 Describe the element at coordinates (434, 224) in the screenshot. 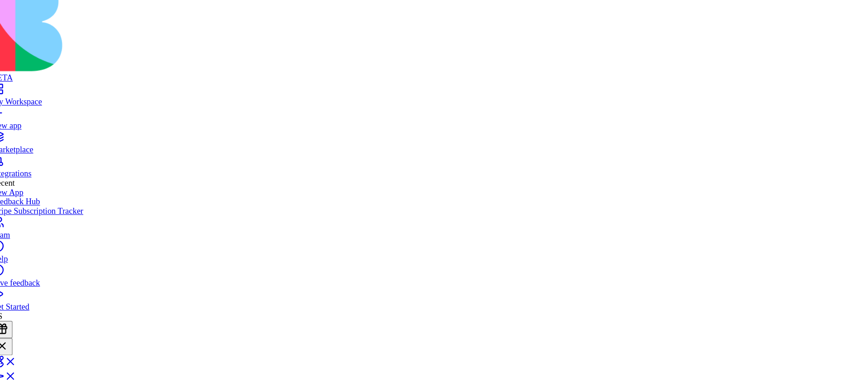

I see `a: Team` at that location.